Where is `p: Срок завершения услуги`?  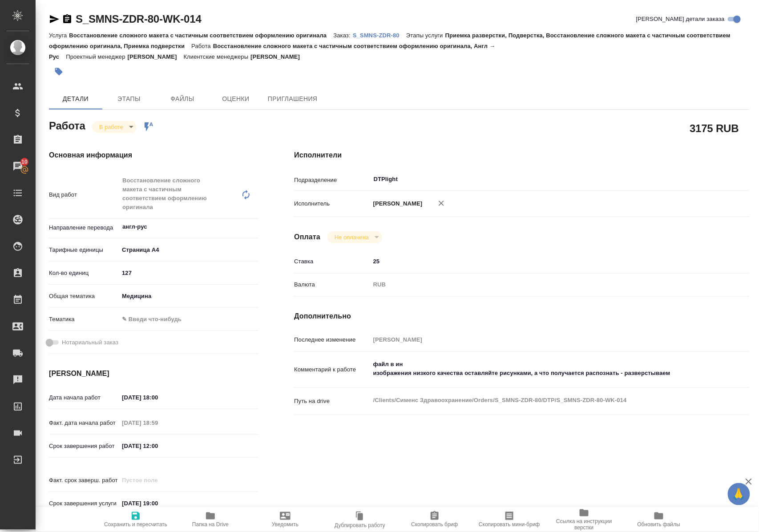
p: Срок завершения услуги is located at coordinates (84, 504).